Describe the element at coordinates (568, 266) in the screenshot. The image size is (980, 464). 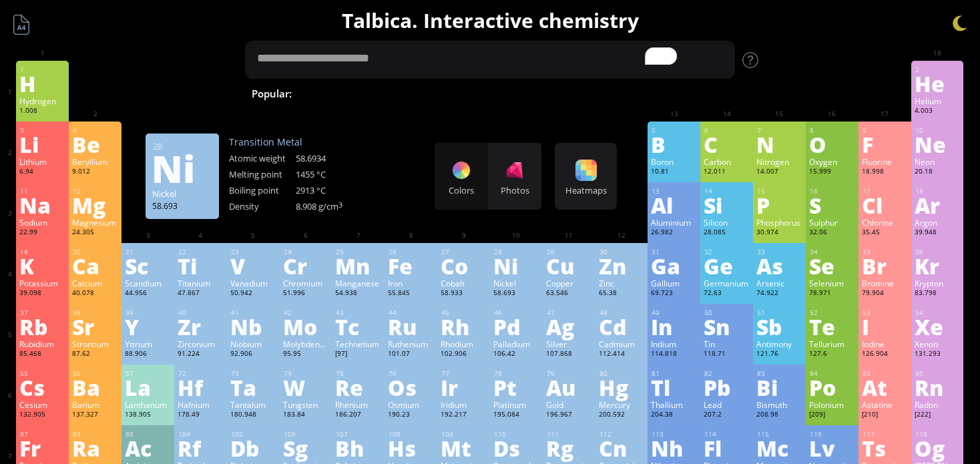
I see `div: Cu` at that location.